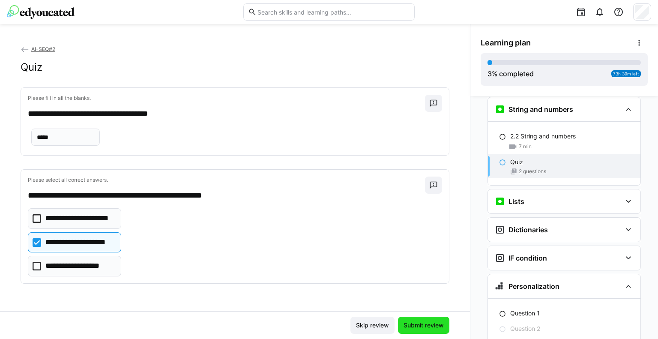  I want to click on span: Skip review, so click(372, 325).